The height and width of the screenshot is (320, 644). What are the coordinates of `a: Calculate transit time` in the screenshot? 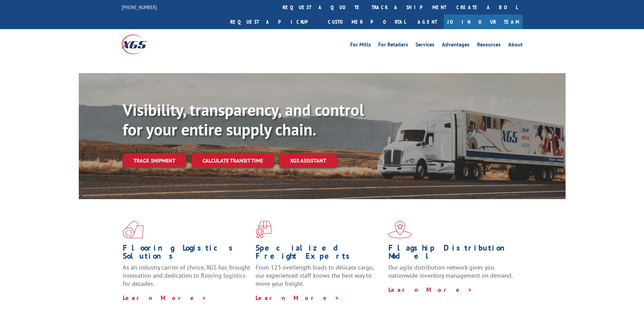 It's located at (233, 161).